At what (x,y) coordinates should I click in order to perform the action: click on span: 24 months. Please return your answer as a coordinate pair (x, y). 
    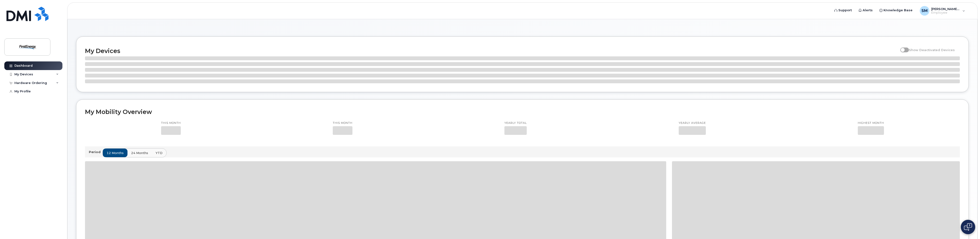
    Looking at the image, I should click on (139, 153).